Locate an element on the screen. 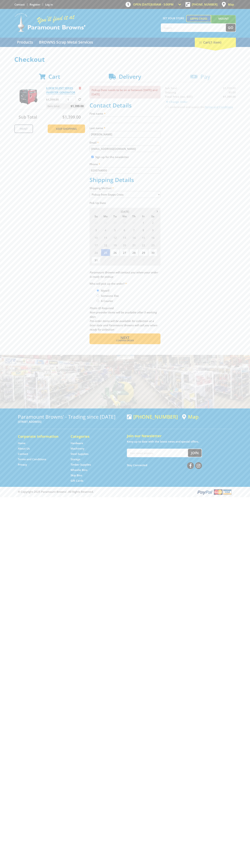 This screenshot has width=250, height=868. label: Last name is located at coordinates (125, 128).